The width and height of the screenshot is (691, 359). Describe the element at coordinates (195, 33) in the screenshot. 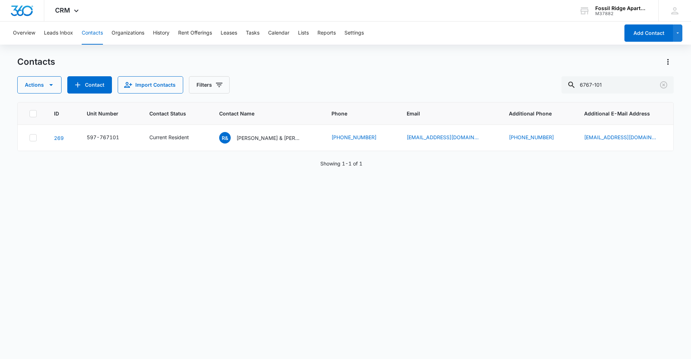

I see `button: Rent Offerings` at that location.